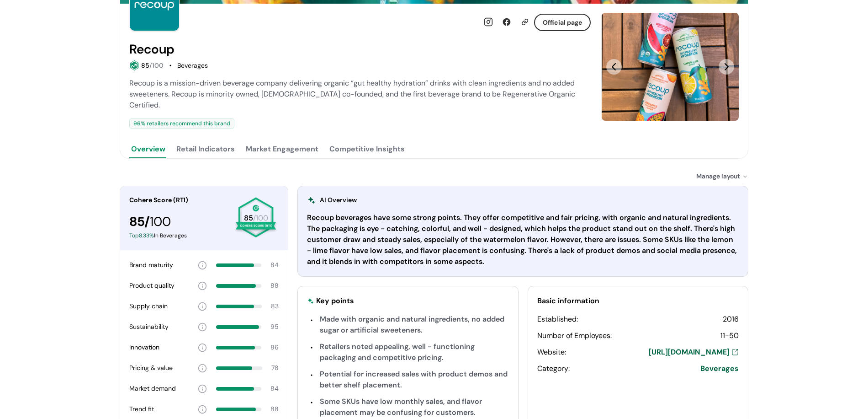 The width and height of the screenshot is (868, 419). I want to click on span: Beverages, so click(720, 369).